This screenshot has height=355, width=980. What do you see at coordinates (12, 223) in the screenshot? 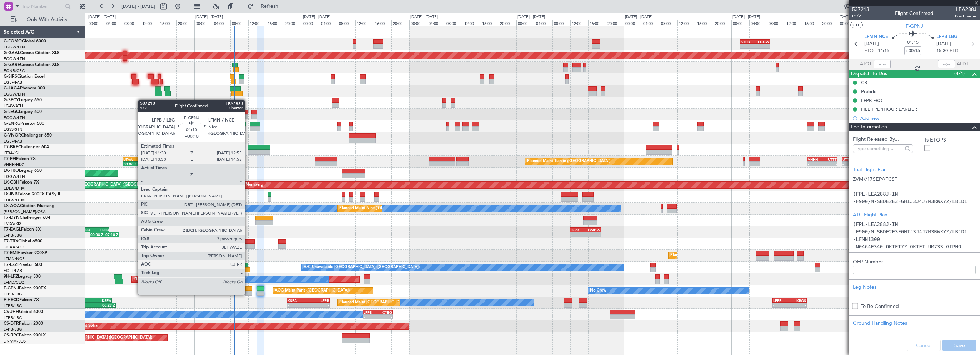
I see `a: EVRA/RIX` at bounding box center [12, 223].